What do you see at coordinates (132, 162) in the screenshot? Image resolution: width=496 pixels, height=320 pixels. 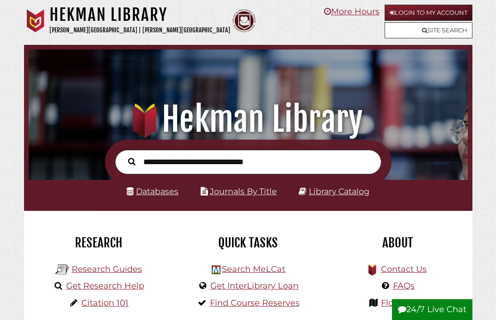 I see `i: Search` at bounding box center [132, 162].